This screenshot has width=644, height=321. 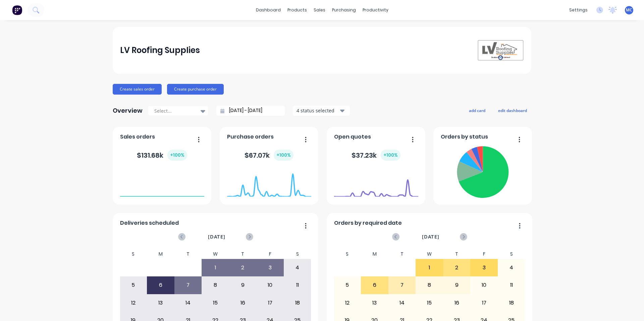 What do you see at coordinates (268, 10) in the screenshot?
I see `a: dashboard` at bounding box center [268, 10].